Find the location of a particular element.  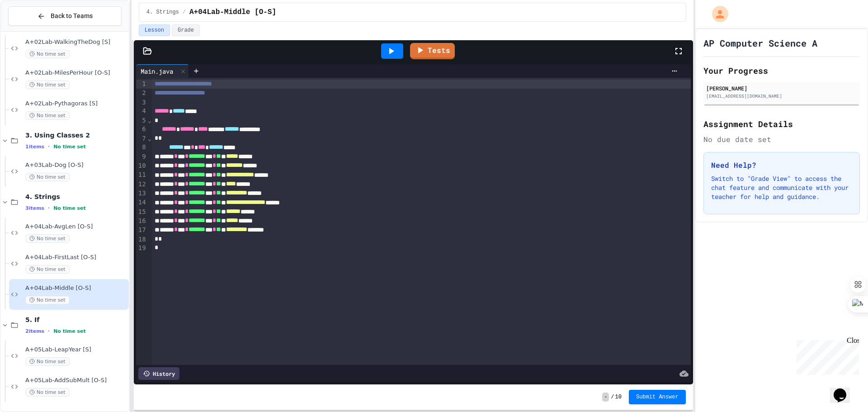

div: 1 is located at coordinates (141, 84).